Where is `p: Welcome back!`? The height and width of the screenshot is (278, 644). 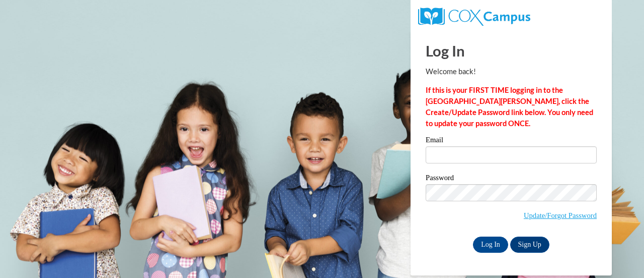 p: Welcome back! is located at coordinates (512, 72).